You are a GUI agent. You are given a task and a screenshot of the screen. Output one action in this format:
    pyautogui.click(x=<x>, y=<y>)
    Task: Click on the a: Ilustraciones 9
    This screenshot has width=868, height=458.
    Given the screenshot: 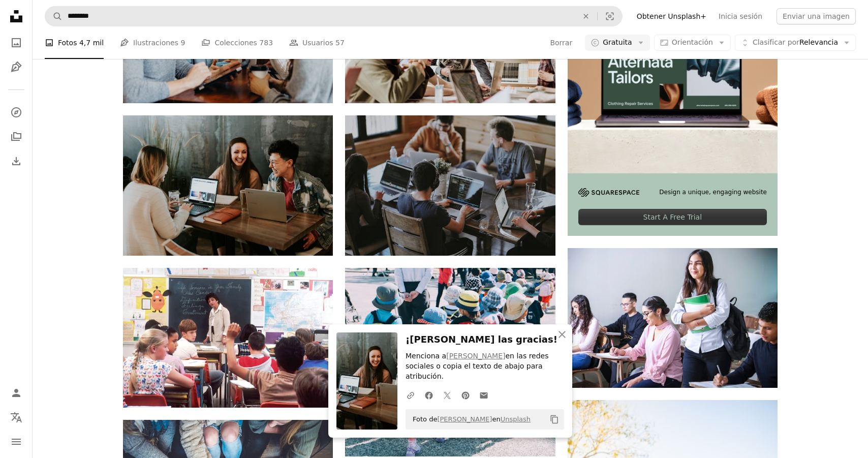 What is the action you would take?
    pyautogui.click(x=152, y=43)
    